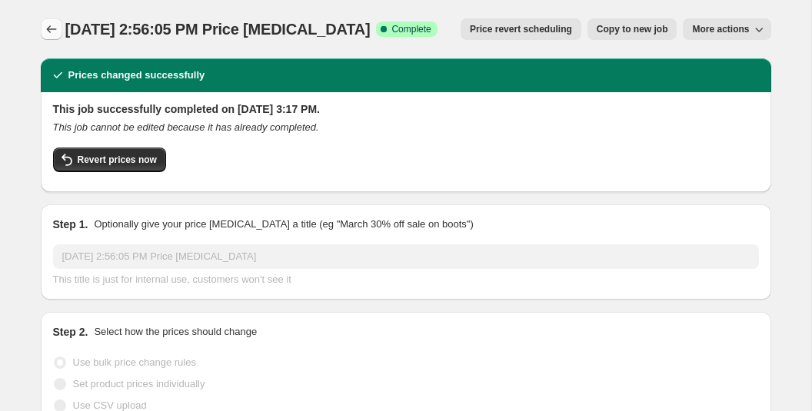 This screenshot has width=812, height=411. I want to click on span: Use bulk price change rules, so click(135, 362).